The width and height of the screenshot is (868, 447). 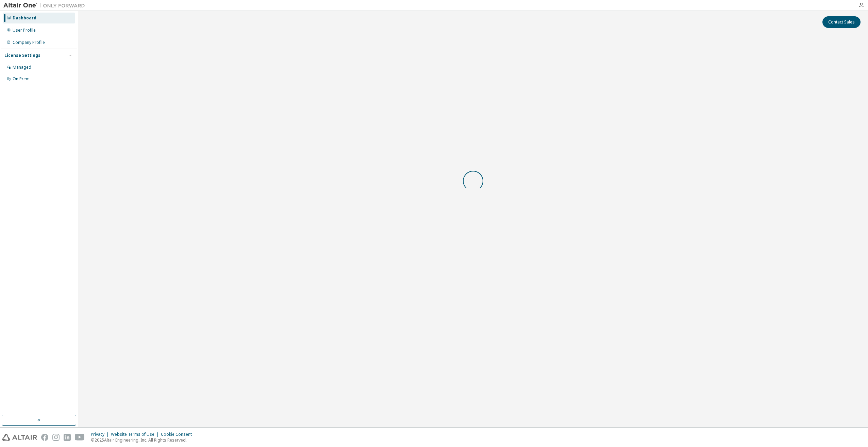 What do you see at coordinates (842, 22) in the screenshot?
I see `button: Contact Sales` at bounding box center [842, 22].